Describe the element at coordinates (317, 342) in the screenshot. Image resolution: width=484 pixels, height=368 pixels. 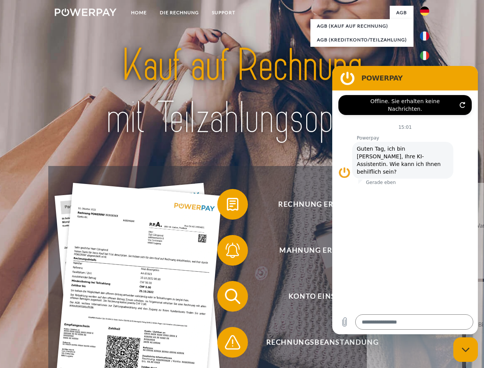
I see `button: Rechnungsbeanstandung` at that location.